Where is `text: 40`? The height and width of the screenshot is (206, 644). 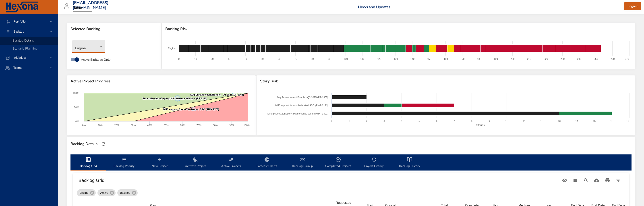 text: 40 is located at coordinates (246, 59).